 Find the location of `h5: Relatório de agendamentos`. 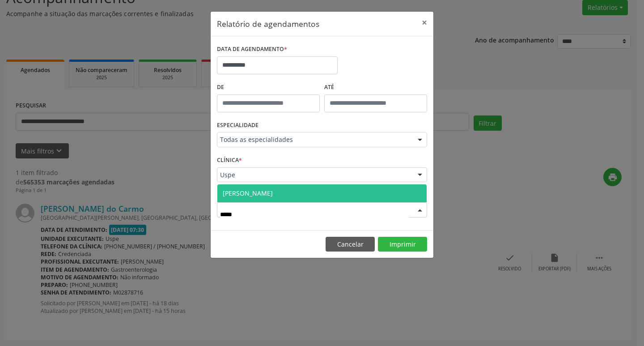

h5: Relatório de agendamentos is located at coordinates (268, 23).